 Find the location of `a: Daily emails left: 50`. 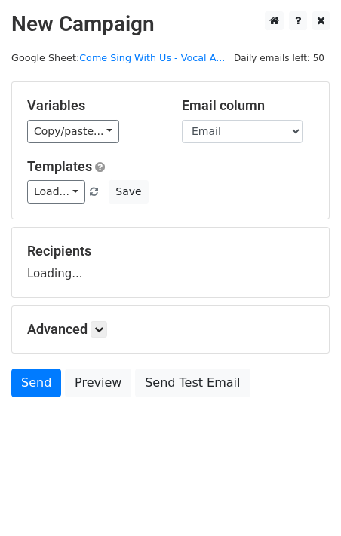

a: Daily emails left: 50 is located at coordinates (279, 57).